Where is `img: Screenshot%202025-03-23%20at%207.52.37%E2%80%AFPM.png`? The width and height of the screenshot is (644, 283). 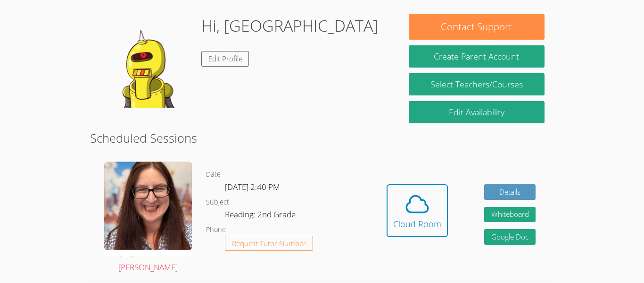 img: Screenshot%202025-03-23%20at%207.52.37%E2%80%AFPM.png is located at coordinates (148, 209).